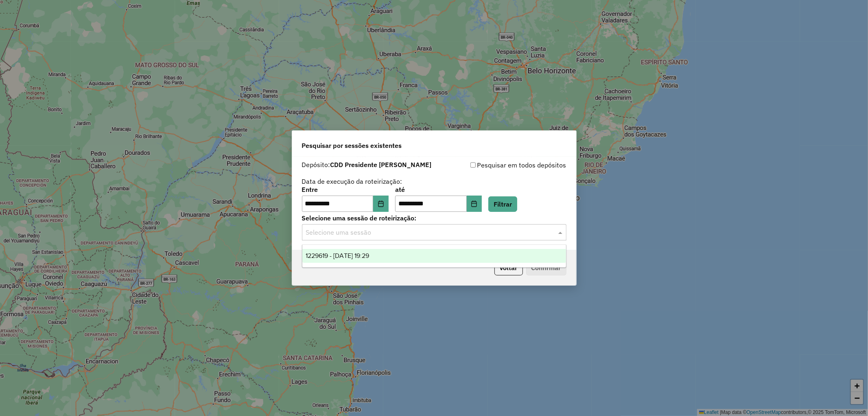  What do you see at coordinates (439, 189) in the screenshot?
I see `label: até` at bounding box center [439, 189].